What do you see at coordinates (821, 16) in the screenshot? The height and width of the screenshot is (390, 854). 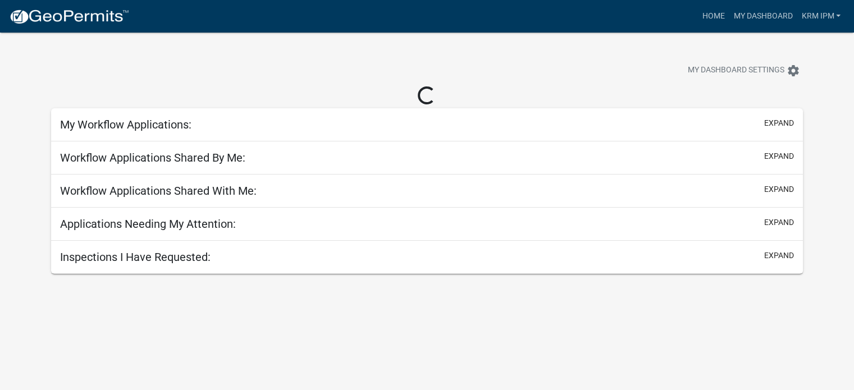 I see `a: KRM IPM` at bounding box center [821, 16].